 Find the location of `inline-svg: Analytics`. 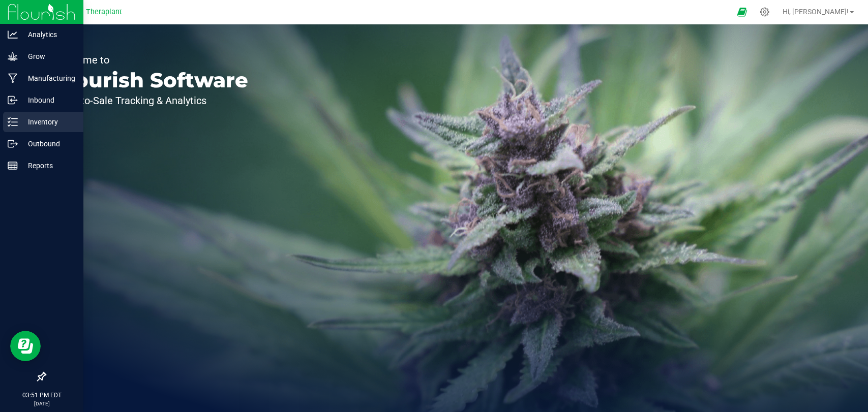

inline-svg: Analytics is located at coordinates (12, 34).